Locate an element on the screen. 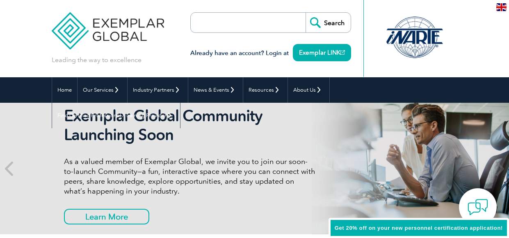 The image size is (509, 238). p: Leading the way to excellence is located at coordinates (96, 60).